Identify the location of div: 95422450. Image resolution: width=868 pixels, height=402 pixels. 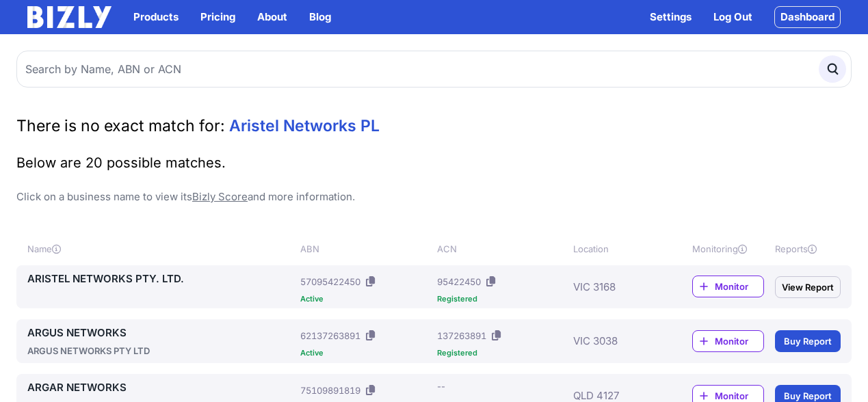
(459, 282).